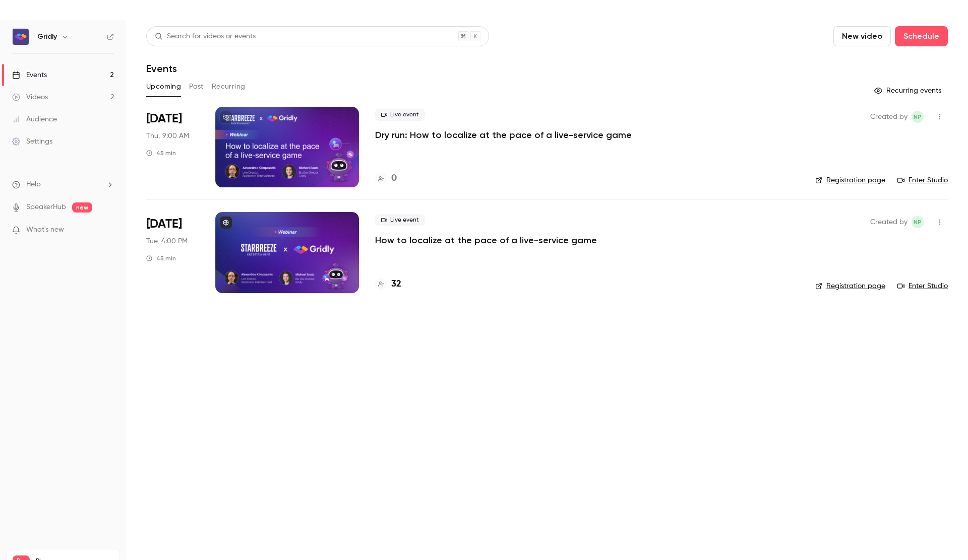 Image resolution: width=968 pixels, height=560 pixels. Describe the element at coordinates (32, 142) in the screenshot. I see `div: Settings` at that location.